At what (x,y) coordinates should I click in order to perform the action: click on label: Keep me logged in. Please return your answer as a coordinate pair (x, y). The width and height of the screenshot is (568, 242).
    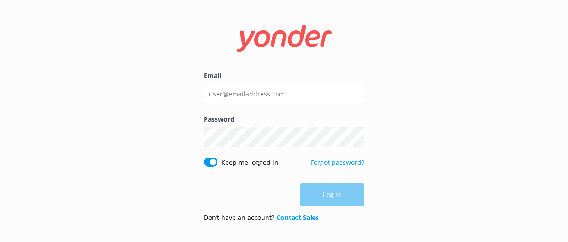
    Looking at the image, I should click on (250, 163).